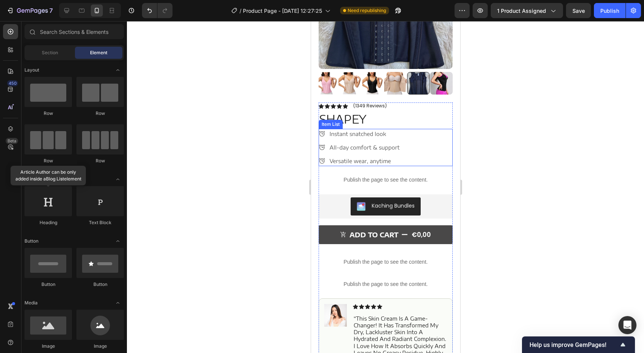  I want to click on button: 7, so click(29, 10).